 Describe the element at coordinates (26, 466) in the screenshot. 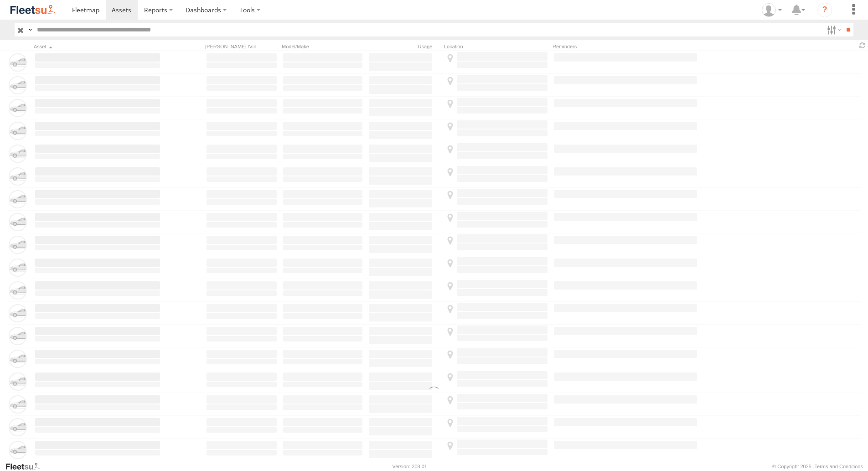

I see `a: Visit our Website` at that location.